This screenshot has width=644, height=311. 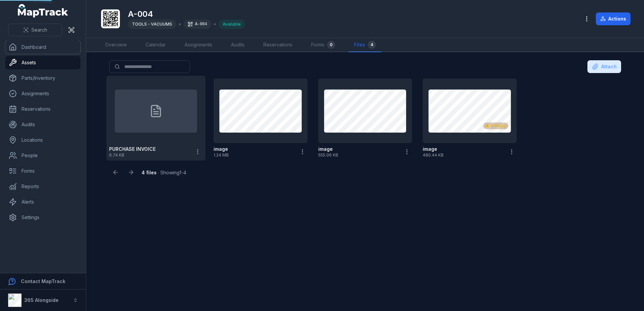 I want to click on span: 6.74 KB, so click(x=149, y=155).